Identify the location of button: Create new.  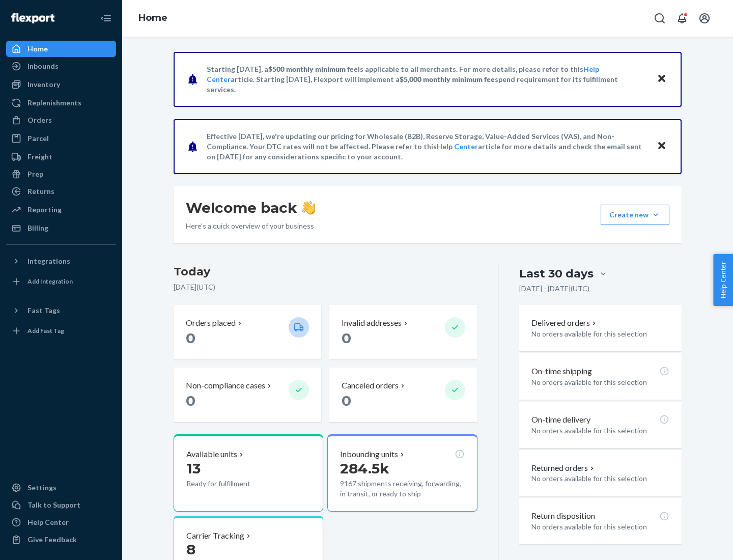
(635, 215).